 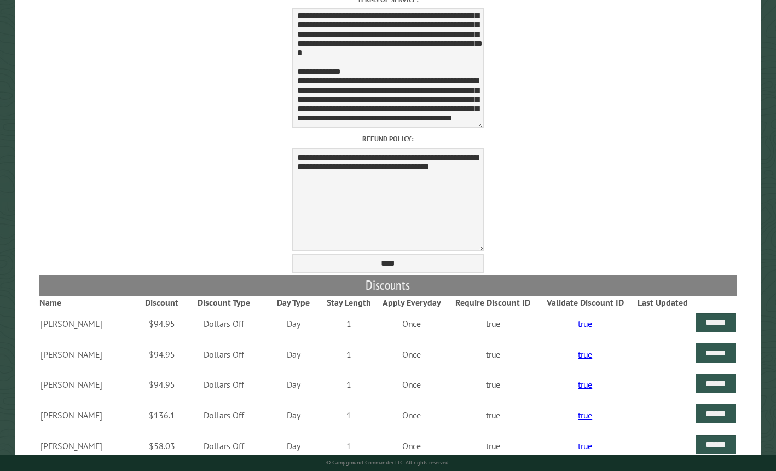 I want to click on th: Apply Everyday, so click(x=412, y=302).